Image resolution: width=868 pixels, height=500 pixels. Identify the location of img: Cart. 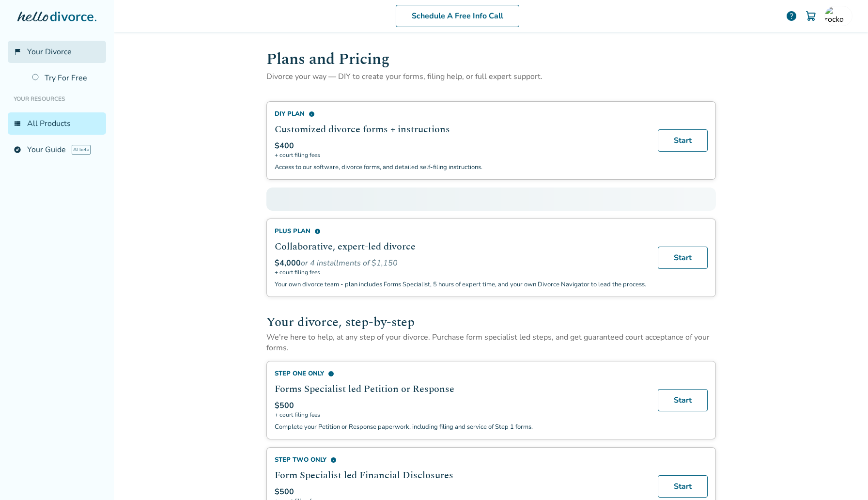
(811, 16).